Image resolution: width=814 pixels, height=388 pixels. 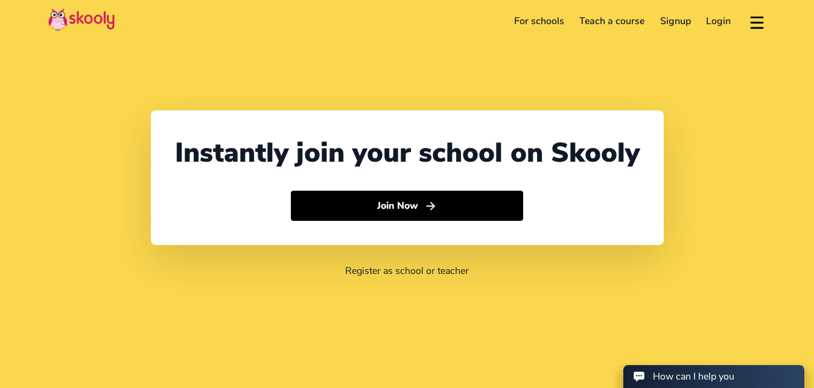 What do you see at coordinates (407, 206) in the screenshot?
I see `button: Join Nowarrow forward outline` at bounding box center [407, 206].